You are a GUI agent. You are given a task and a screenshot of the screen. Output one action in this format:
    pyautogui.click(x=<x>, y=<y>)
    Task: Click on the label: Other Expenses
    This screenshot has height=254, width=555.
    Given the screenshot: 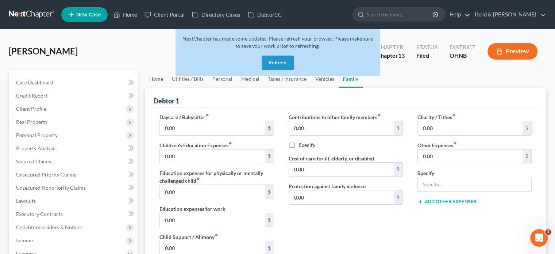 What is the action you would take?
    pyautogui.click(x=437, y=145)
    